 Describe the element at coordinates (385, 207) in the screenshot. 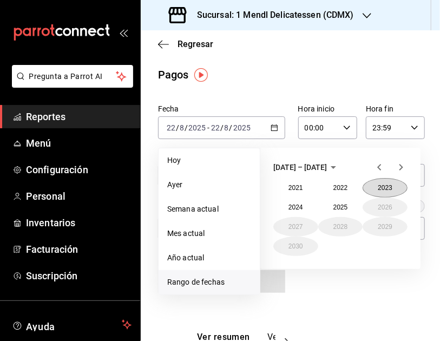

I see `button: 2026` at that location.